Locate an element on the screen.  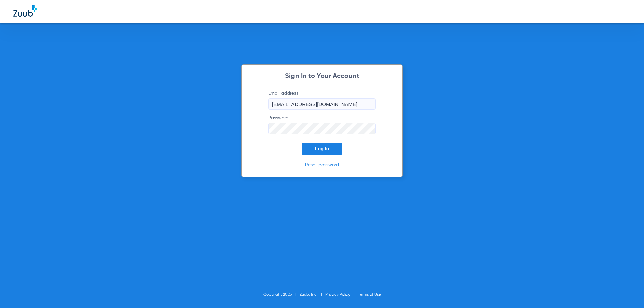
label: Password is located at coordinates (322, 125).